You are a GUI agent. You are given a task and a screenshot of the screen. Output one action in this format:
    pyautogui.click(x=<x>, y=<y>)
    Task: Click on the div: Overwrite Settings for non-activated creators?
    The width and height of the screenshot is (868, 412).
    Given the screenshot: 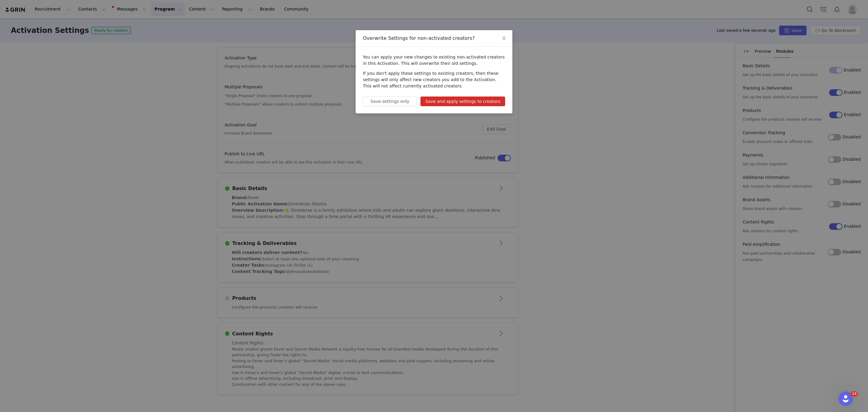 What is the action you would take?
    pyautogui.click(x=434, y=38)
    